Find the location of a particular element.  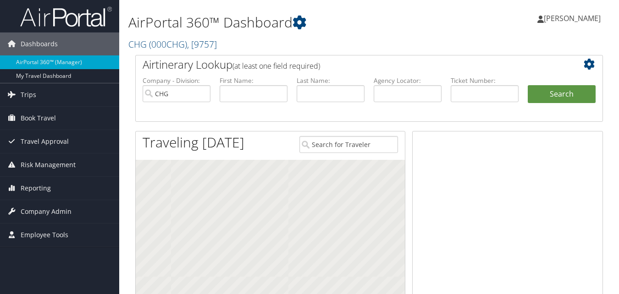

span: , [ 9757 ] is located at coordinates (202, 44).